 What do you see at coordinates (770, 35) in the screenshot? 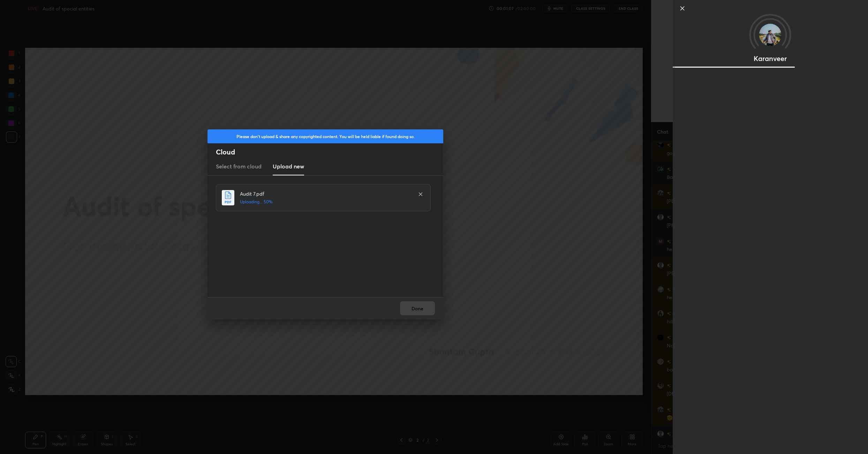
I see `img: 0f1d52dde36a4825bf6c1738336bfce7.jpg` at bounding box center [770, 35].